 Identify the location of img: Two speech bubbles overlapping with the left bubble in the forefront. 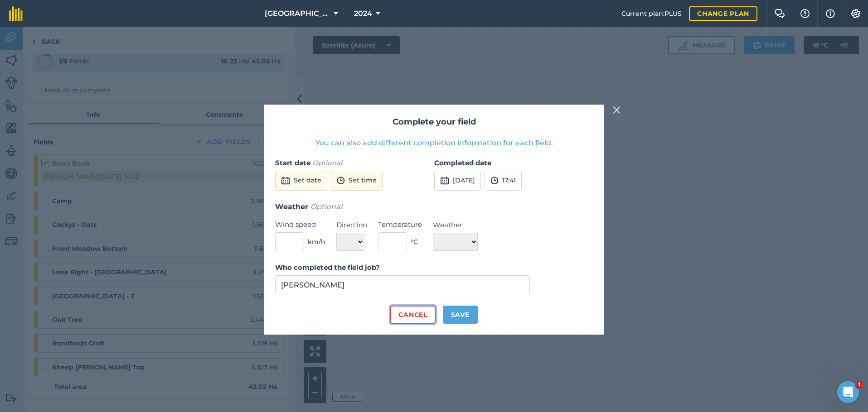
(779, 14).